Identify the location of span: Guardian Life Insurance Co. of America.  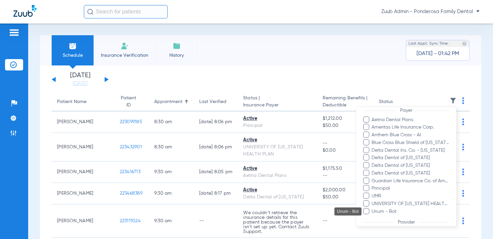
(410, 180).